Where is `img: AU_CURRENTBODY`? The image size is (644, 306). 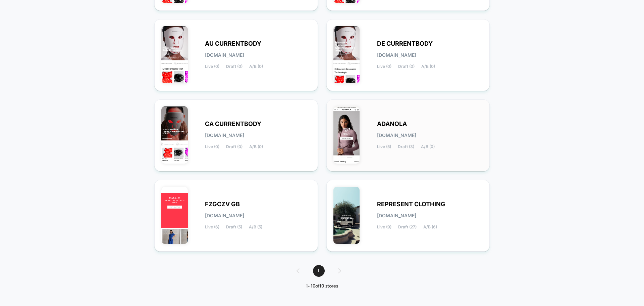 img: AU_CURRENTBODY is located at coordinates (174, 55).